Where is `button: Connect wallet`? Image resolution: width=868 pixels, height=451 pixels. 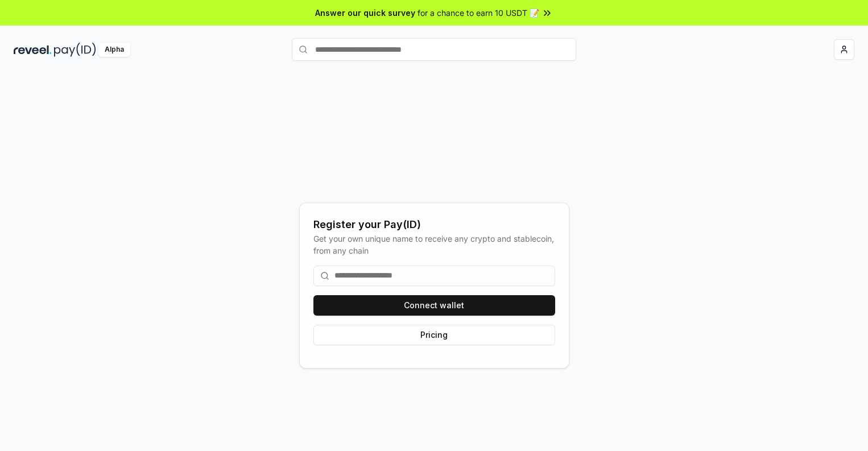
button: Connect wallet is located at coordinates (434, 306).